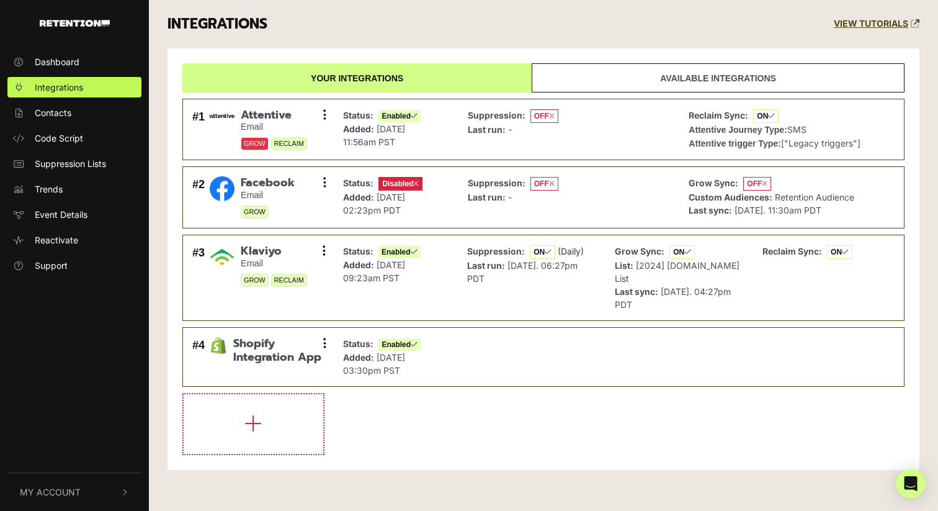 The width and height of the screenshot is (938, 511). Describe the element at coordinates (70, 163) in the screenshot. I see `span: Suppression Lists` at that location.